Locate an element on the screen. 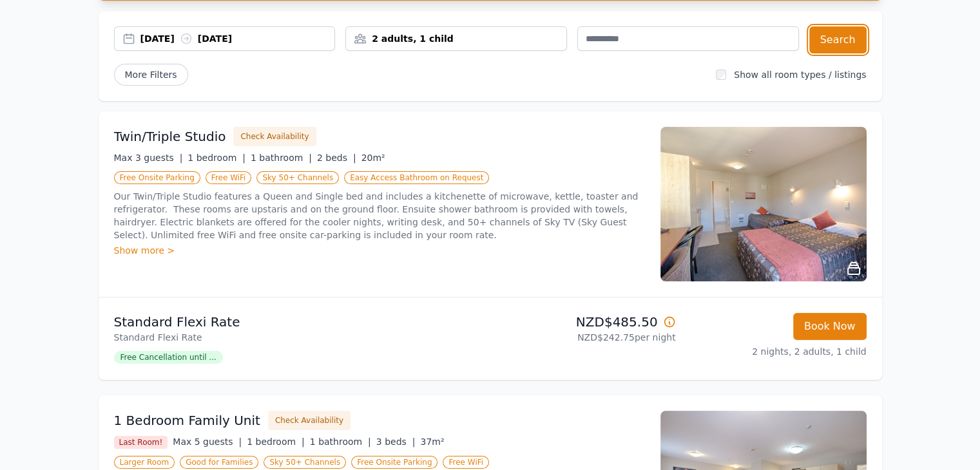 The image size is (980, 470). span: 37m² is located at coordinates (432, 442).